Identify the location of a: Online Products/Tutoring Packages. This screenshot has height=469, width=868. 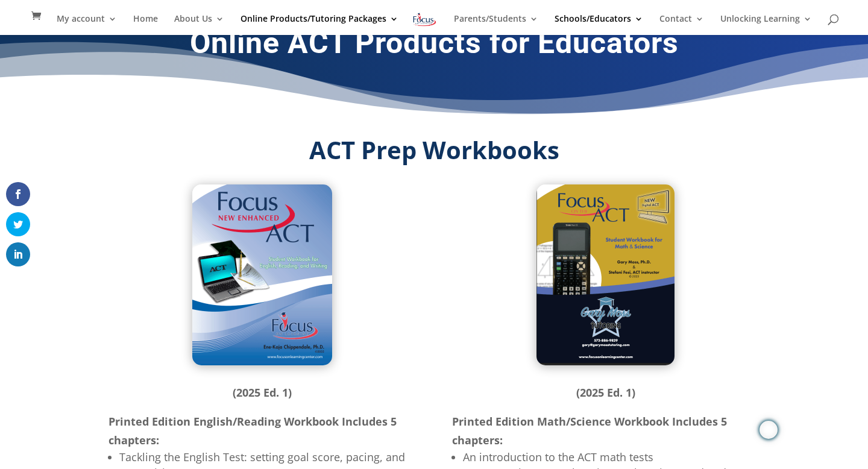
(319, 25).